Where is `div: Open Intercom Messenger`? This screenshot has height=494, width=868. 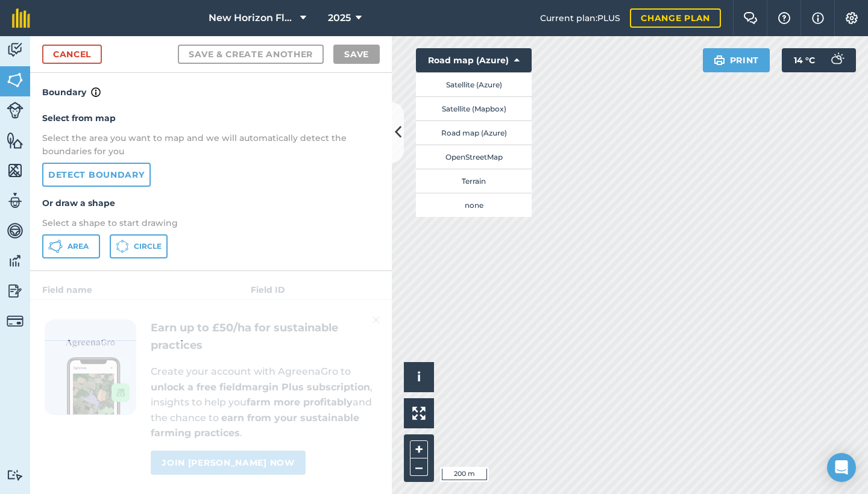 div: Open Intercom Messenger is located at coordinates (842, 468).